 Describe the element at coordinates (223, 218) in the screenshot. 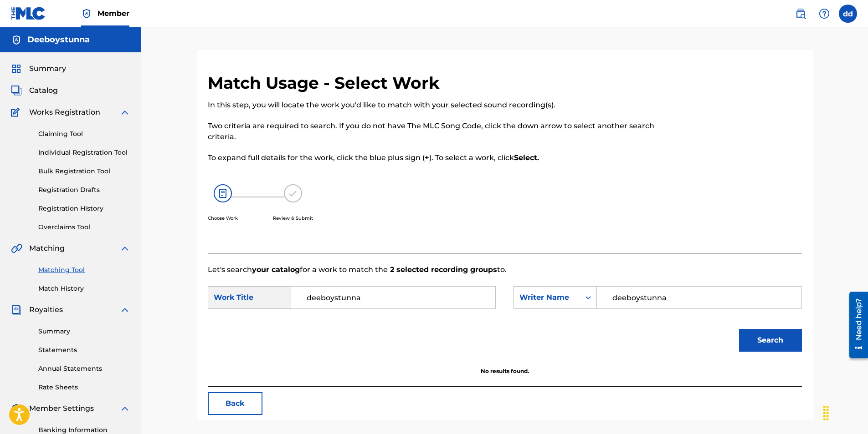

I see `p: Choose Work` at that location.